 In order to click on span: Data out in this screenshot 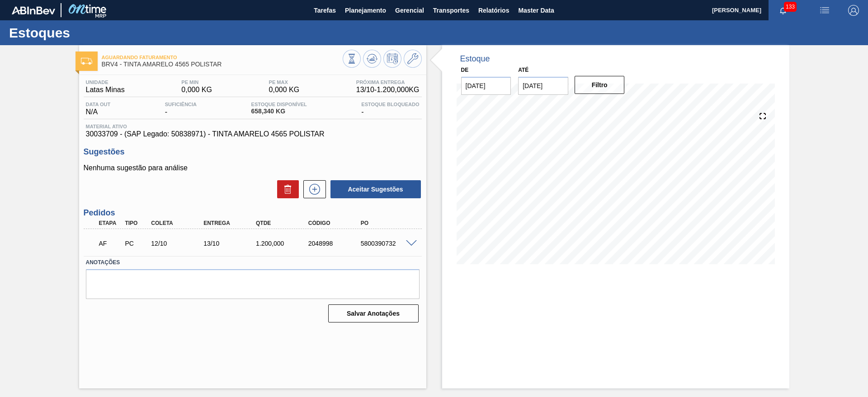, I will do `click(98, 104)`.